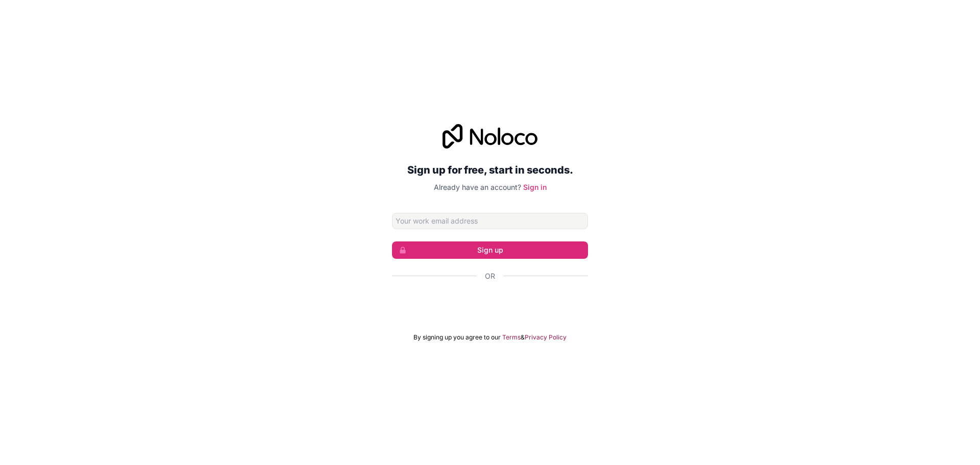 This screenshot has width=980, height=465. I want to click on span: Already have an account?, so click(477, 187).